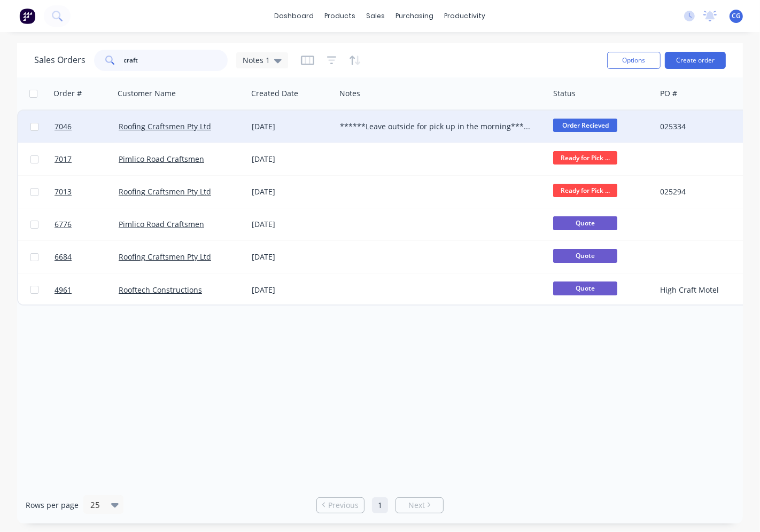  I want to click on input: Search..., so click(176, 60).